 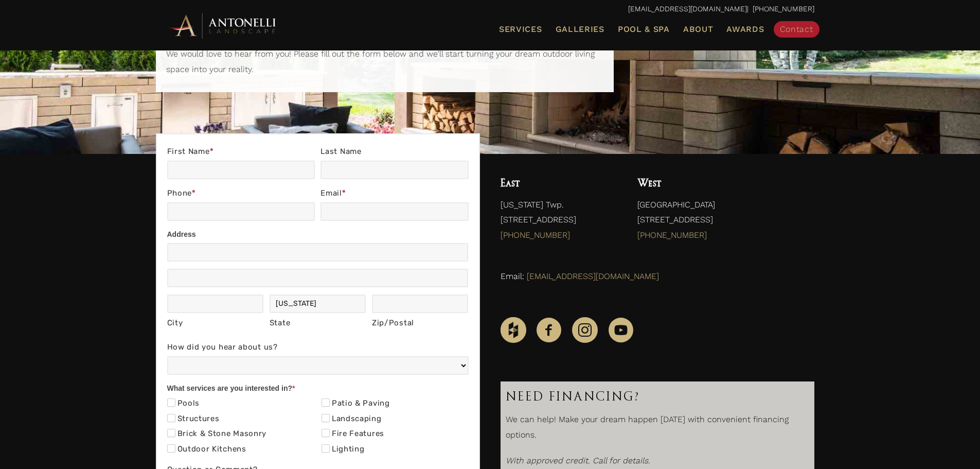 I want to click on span: Awards, so click(x=745, y=29).